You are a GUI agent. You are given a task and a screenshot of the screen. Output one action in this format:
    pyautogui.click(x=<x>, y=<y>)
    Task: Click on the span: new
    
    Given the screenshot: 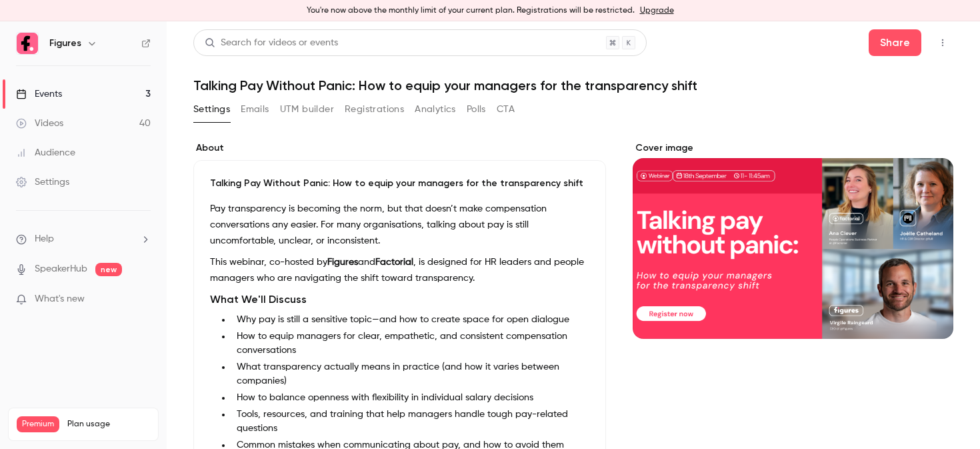 What is the action you would take?
    pyautogui.click(x=108, y=269)
    